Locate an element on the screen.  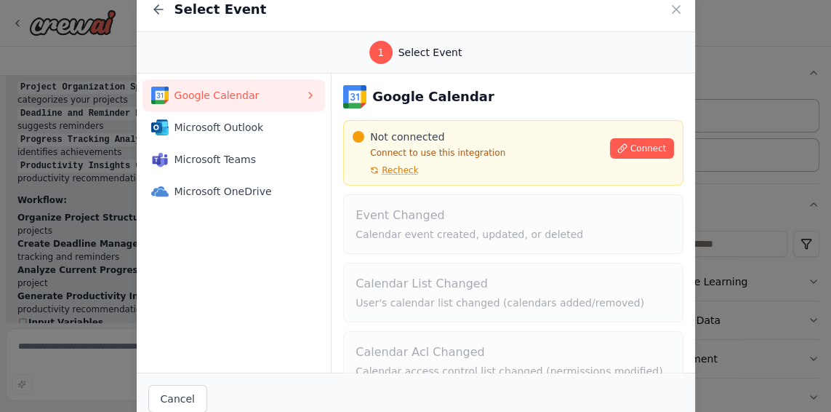
div: 1 is located at coordinates (381, 52).